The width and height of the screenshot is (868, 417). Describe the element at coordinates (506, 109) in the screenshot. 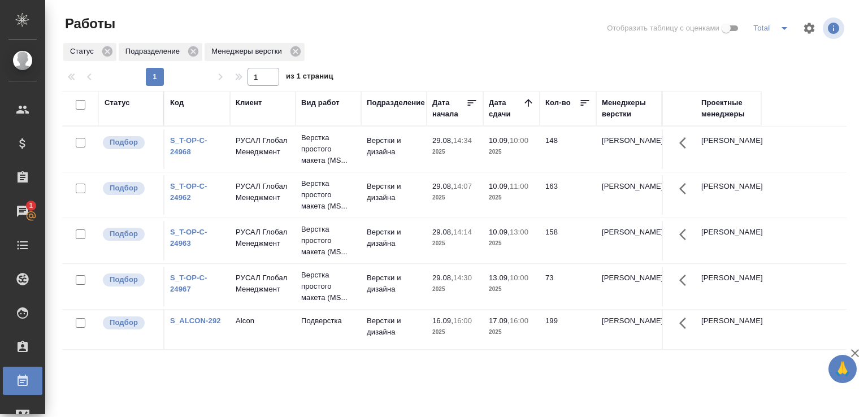

I see `div: Дата сдачи` at that location.